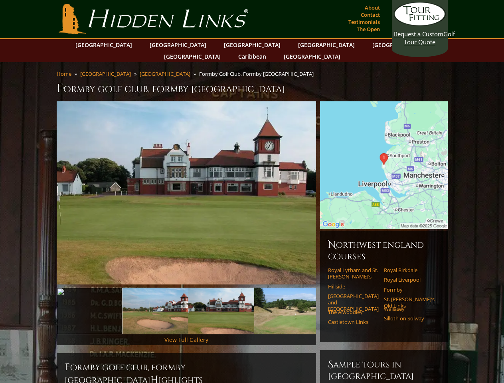 This screenshot has height=383, width=504. Describe the element at coordinates (368, 29) in the screenshot. I see `a: The Open` at that location.